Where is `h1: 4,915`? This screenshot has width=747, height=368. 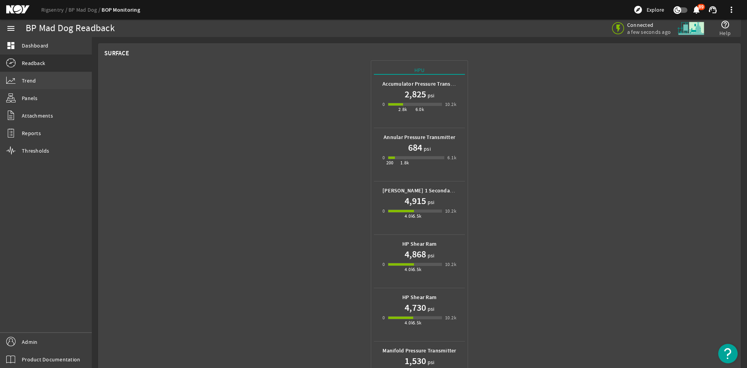 h1: 4,915 is located at coordinates (415, 201).